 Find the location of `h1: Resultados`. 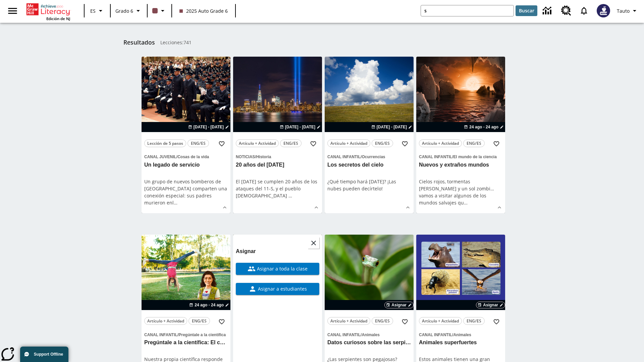

h1: Resultados is located at coordinates (139, 42).